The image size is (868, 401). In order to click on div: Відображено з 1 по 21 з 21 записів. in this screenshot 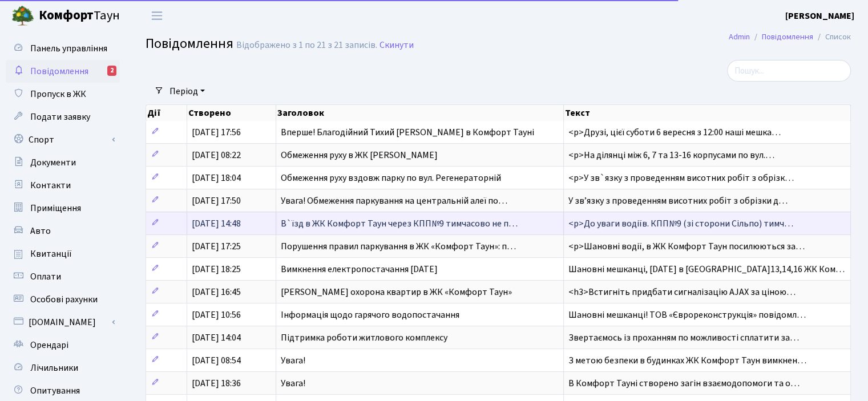, I will do `click(307, 45)`.